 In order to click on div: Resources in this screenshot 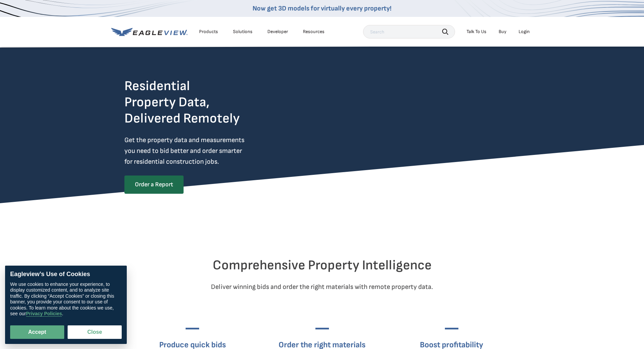, I will do `click(313, 31)`.